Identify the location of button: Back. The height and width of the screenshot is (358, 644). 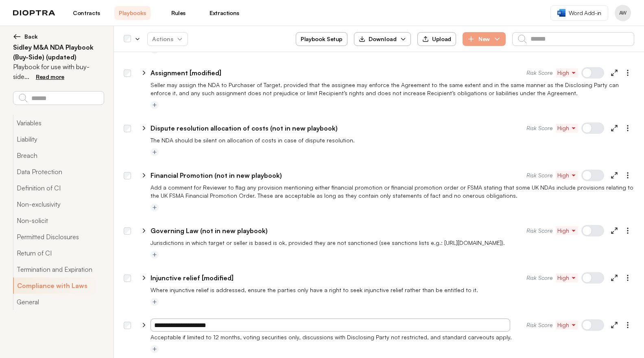
(58, 37).